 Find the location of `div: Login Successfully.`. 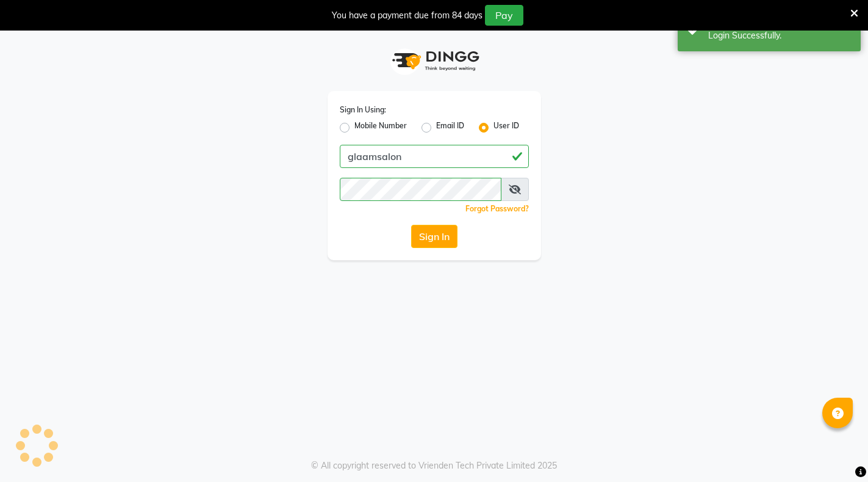

div: Login Successfully. is located at coordinates (780, 36).